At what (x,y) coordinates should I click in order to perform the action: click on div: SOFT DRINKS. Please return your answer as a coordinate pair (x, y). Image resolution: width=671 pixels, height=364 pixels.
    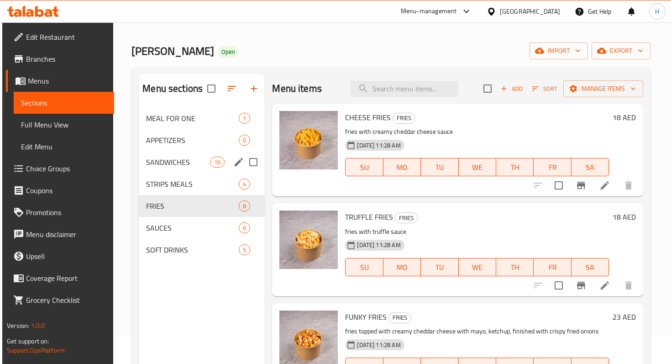
    Looking at the image, I should click on (192, 250).